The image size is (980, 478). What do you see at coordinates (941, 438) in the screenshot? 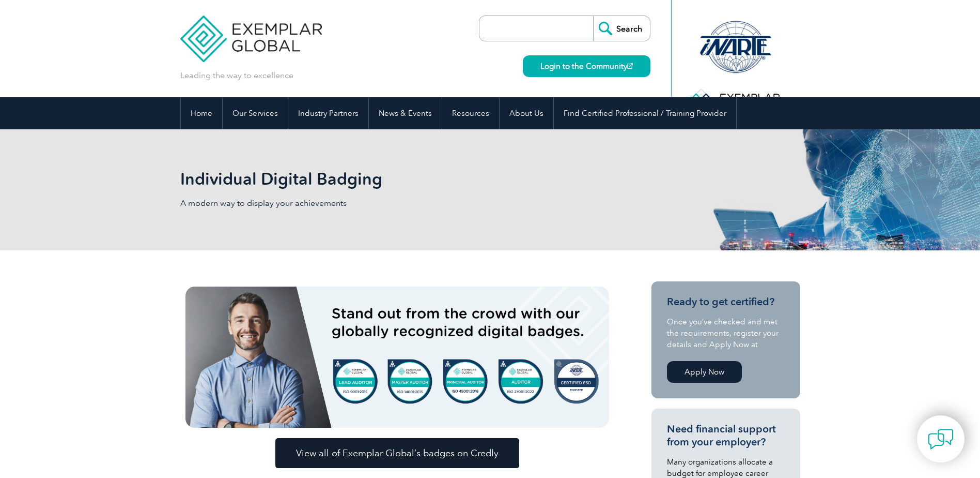
I see `img: contact-chat.png` at bounding box center [941, 438].